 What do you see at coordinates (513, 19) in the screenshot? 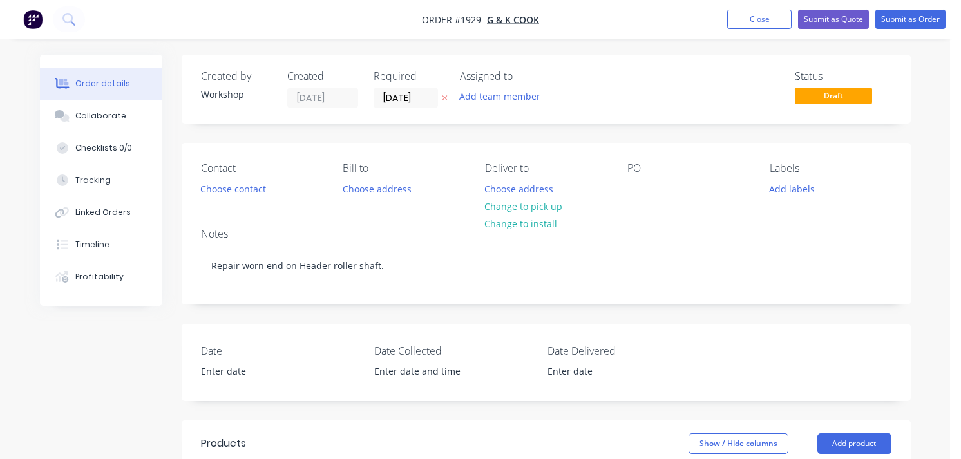
I see `span: G & K Cook` at bounding box center [513, 19].